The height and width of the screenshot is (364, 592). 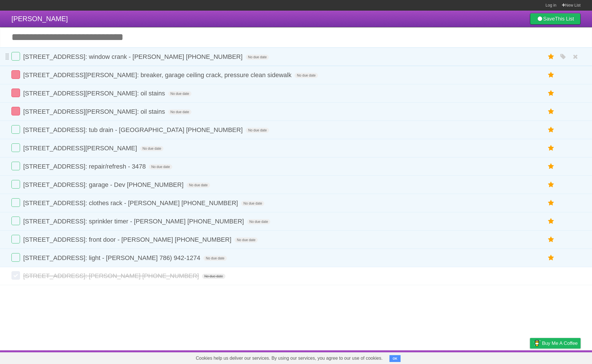 What do you see at coordinates (555, 19) in the screenshot?
I see `a: SaveThis List` at bounding box center [555, 19].